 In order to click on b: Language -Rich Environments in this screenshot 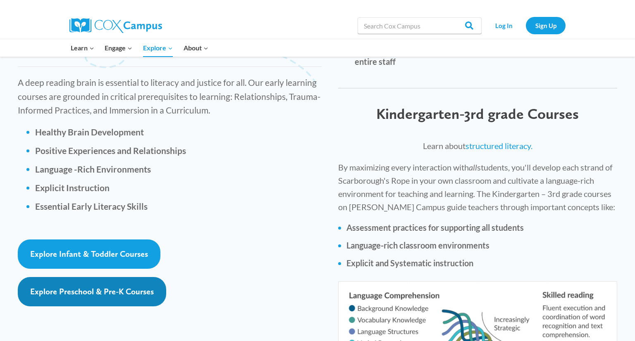, I will do `click(93, 169)`.